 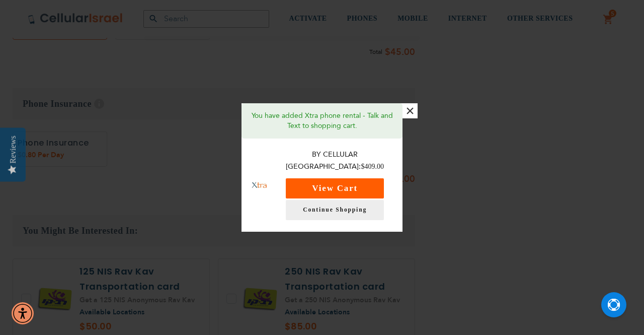 What do you see at coordinates (335, 210) in the screenshot?
I see `a: Continue Shopping` at bounding box center [335, 210].